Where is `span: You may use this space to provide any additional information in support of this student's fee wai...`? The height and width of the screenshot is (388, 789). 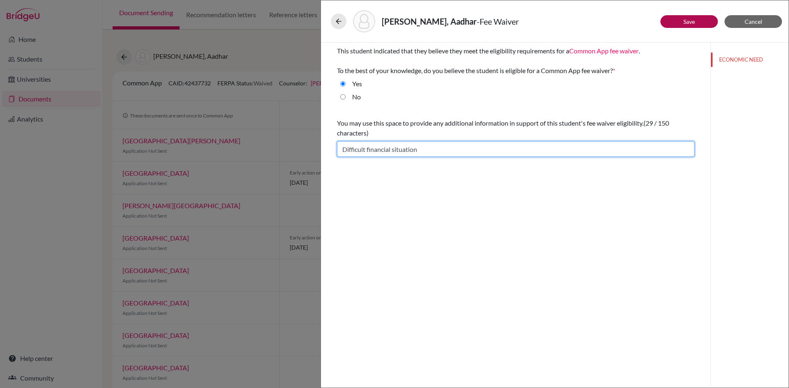 span: You may use this space to provide any additional information in support of this student's fee wai... is located at coordinates (490, 123).